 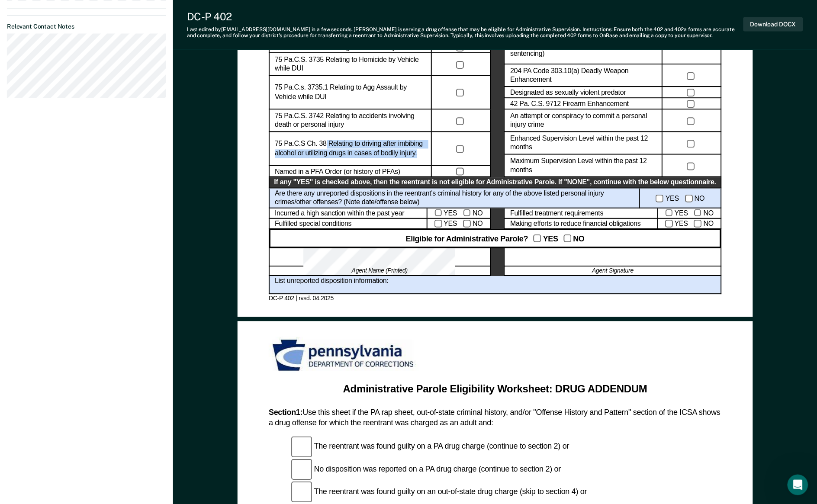 I want to click on div: Administrative Parole Eligibility Worksheet: DRUG ADDENDUM, so click(x=495, y=389).